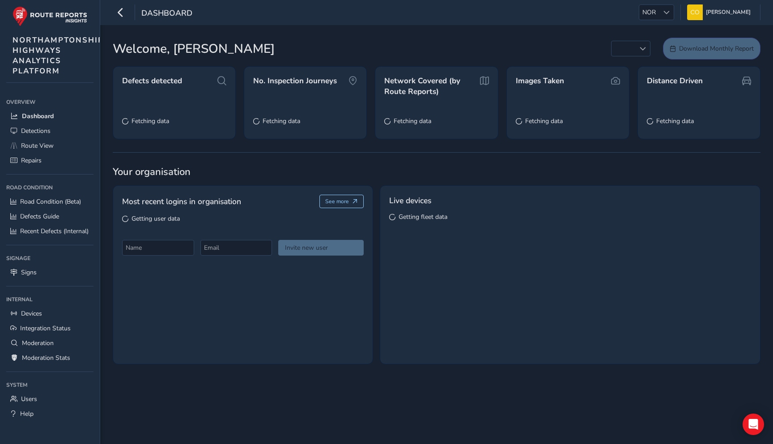 The height and width of the screenshot is (444, 773). Describe the element at coordinates (410, 201) in the screenshot. I see `span: Live devices` at that location.